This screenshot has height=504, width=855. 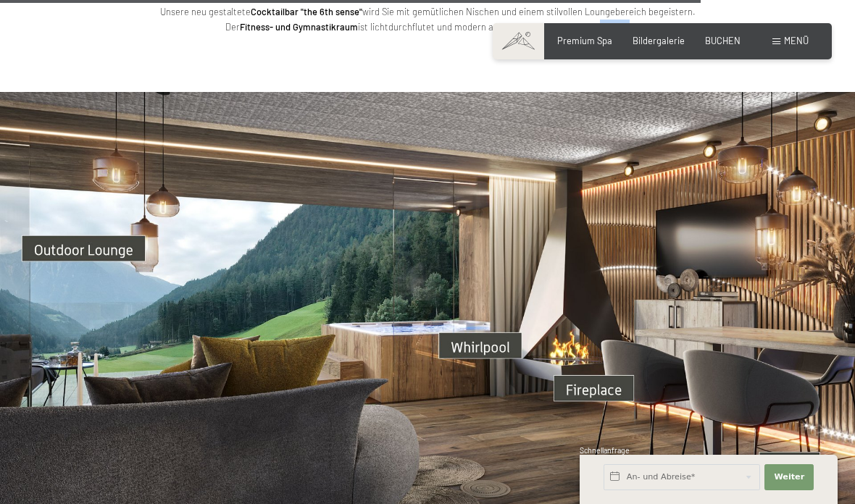 I want to click on span: Weiter, so click(x=789, y=477).